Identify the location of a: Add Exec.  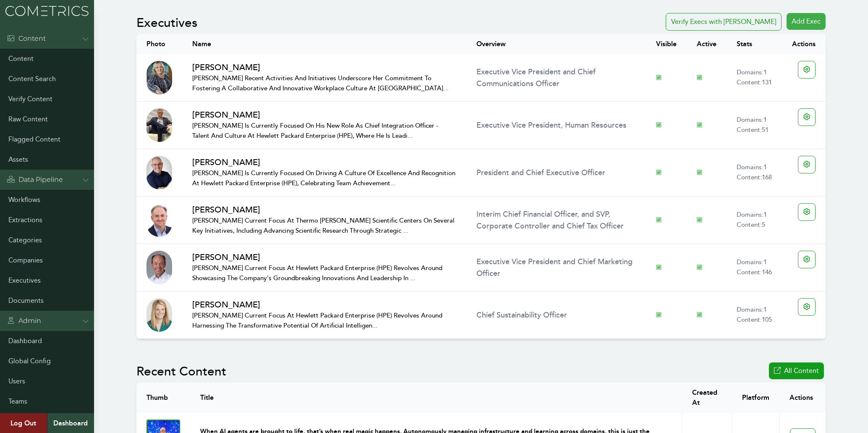
(806, 22).